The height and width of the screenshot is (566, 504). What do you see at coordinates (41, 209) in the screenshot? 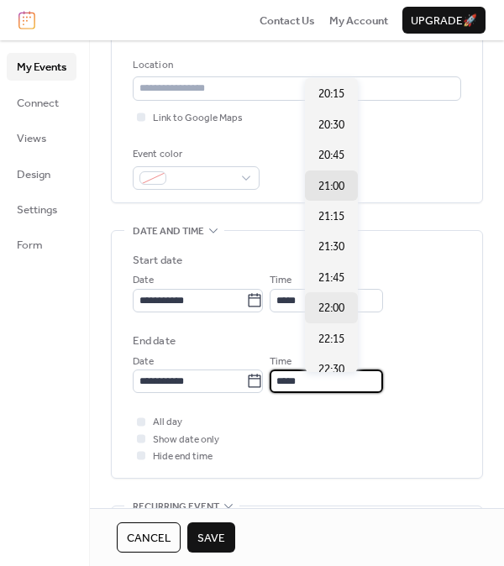
I see `a: Settings` at bounding box center [41, 209].